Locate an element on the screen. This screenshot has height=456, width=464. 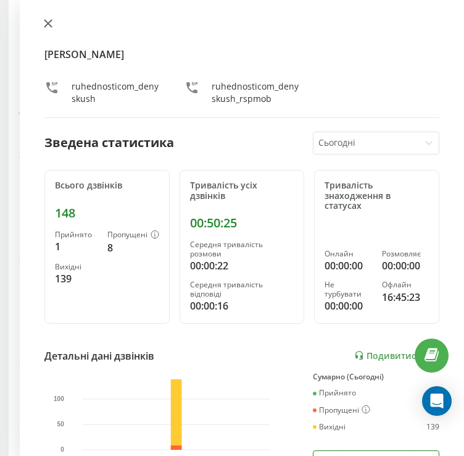
div: Не турбувати is located at coordinates (348, 289).